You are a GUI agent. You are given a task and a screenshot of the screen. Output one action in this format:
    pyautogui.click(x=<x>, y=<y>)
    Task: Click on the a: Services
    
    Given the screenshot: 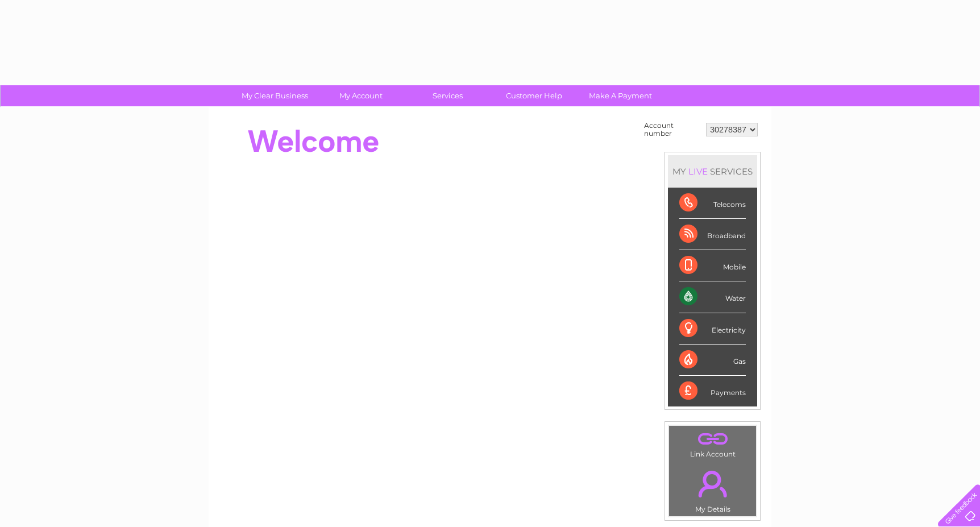 What is the action you would take?
    pyautogui.click(x=448, y=96)
    